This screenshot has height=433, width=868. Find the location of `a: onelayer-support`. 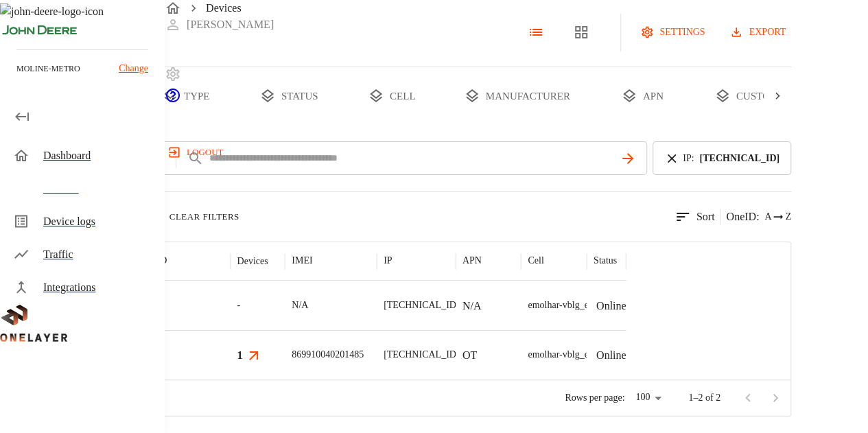

a: onelayer-support is located at coordinates (173, 100).